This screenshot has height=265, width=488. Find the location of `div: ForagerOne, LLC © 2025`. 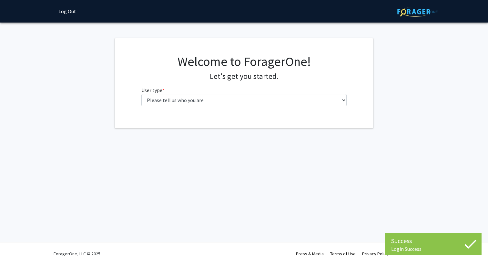

div: ForagerOne, LLC © 2025 is located at coordinates (77, 254).